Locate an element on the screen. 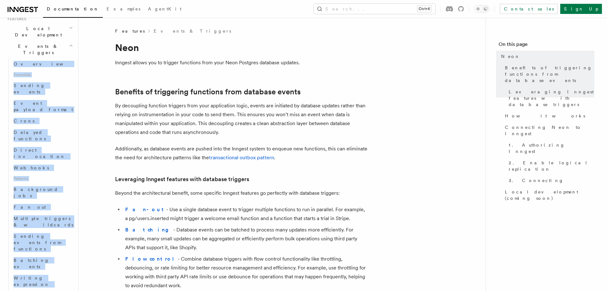  span: How it works is located at coordinates (545, 116).